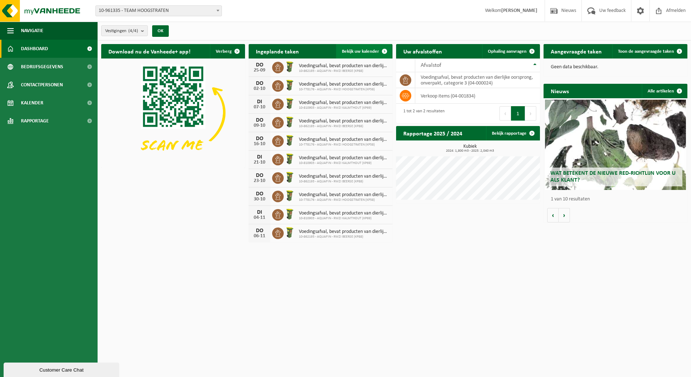 The width and height of the screenshot is (691, 377). I want to click on div: 06-11, so click(260, 236).